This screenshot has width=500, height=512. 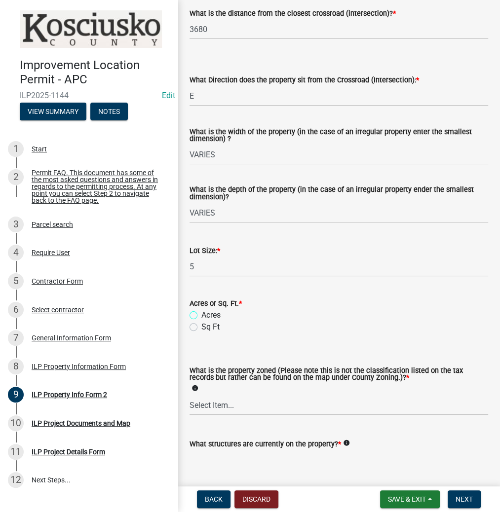 What do you see at coordinates (97, 187) in the screenshot?
I see `div: Permit FAQ. This document has some of the most asked questions and answers in regards to the perm...` at bounding box center [97, 187].